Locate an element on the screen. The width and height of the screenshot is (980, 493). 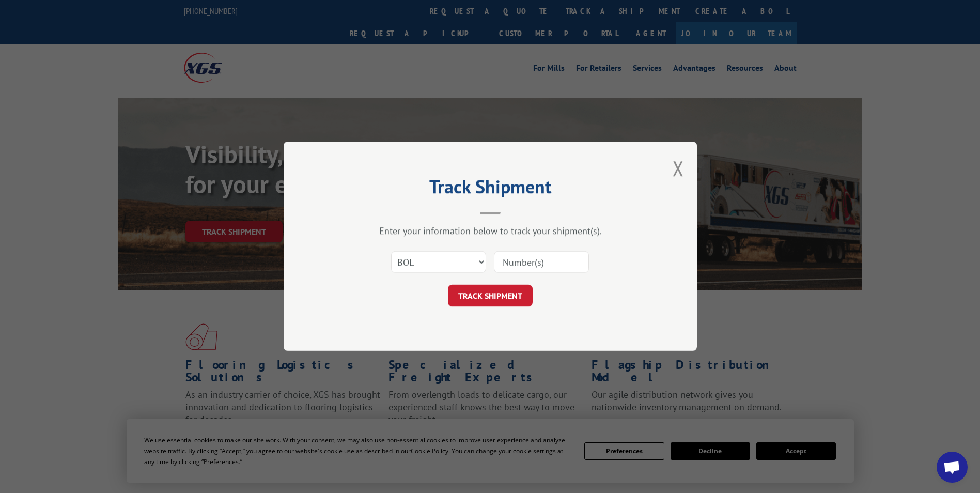
button: TRACK SHIPMENT is located at coordinates (490, 296).